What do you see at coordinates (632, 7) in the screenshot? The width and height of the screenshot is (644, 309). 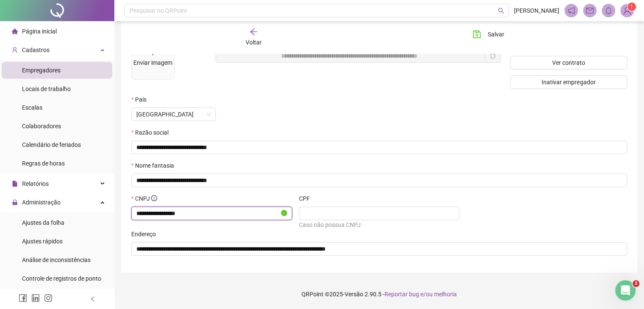 I see `sup: Atualize o seu contato no menu Meus Dados` at bounding box center [632, 7].